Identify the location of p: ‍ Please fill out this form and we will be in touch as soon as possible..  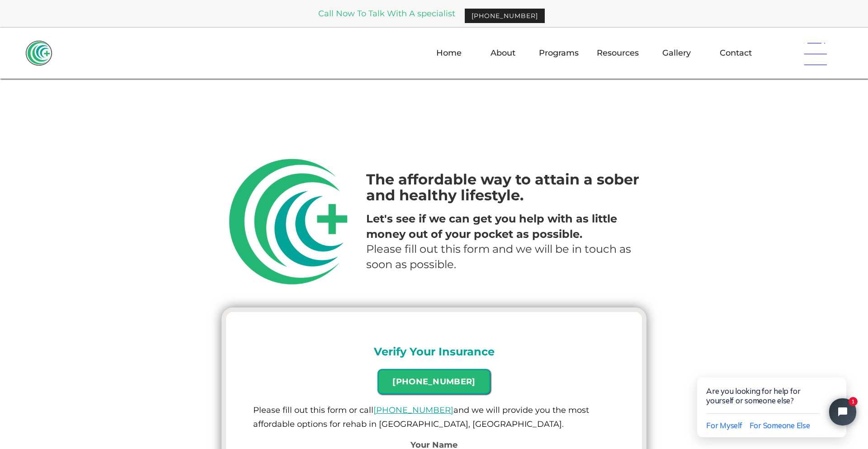
(506, 242).